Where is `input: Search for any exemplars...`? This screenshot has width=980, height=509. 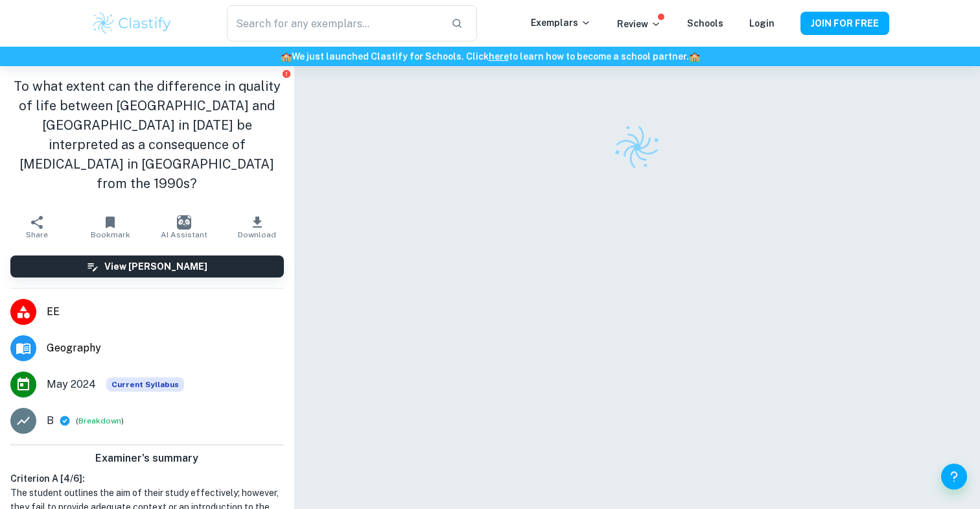 input: Search for any exemplars... is located at coordinates (334, 23).